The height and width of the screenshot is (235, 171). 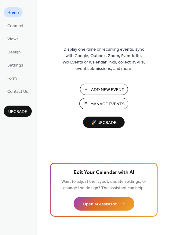 What do you see at coordinates (107, 104) in the screenshot?
I see `span: Manage Events` at bounding box center [107, 104].